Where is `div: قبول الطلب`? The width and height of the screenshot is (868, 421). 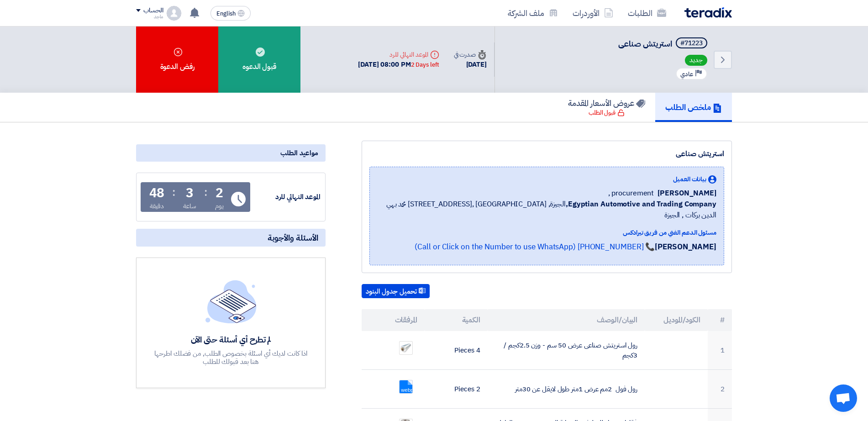 div: قبول الطلب is located at coordinates (606, 112).